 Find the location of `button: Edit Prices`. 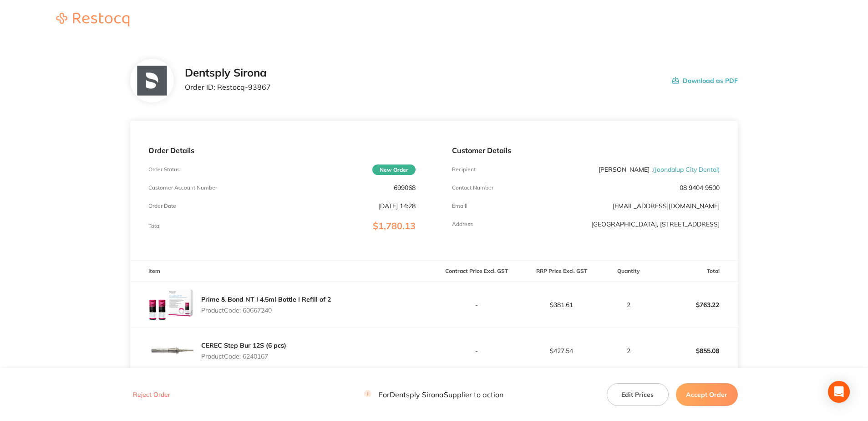

button: Edit Prices is located at coordinates (637, 394).